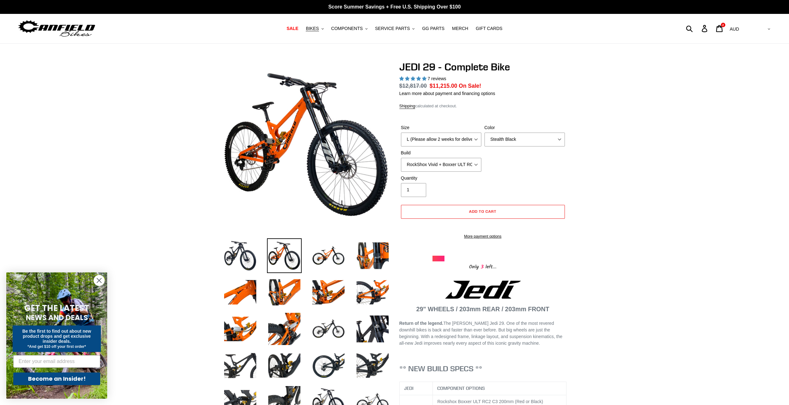 The width and height of the screenshot is (789, 405). I want to click on span: BIKES, so click(312, 28).